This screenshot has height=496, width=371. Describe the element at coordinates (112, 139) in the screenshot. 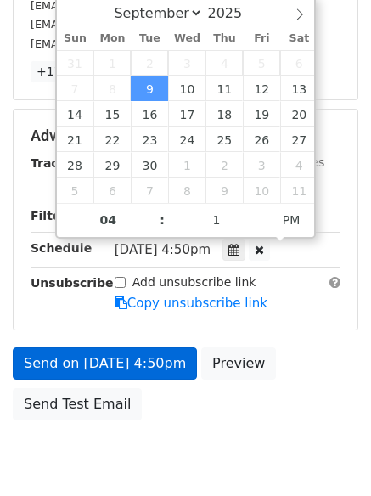

I see `span: September 22, 2025` at that location.